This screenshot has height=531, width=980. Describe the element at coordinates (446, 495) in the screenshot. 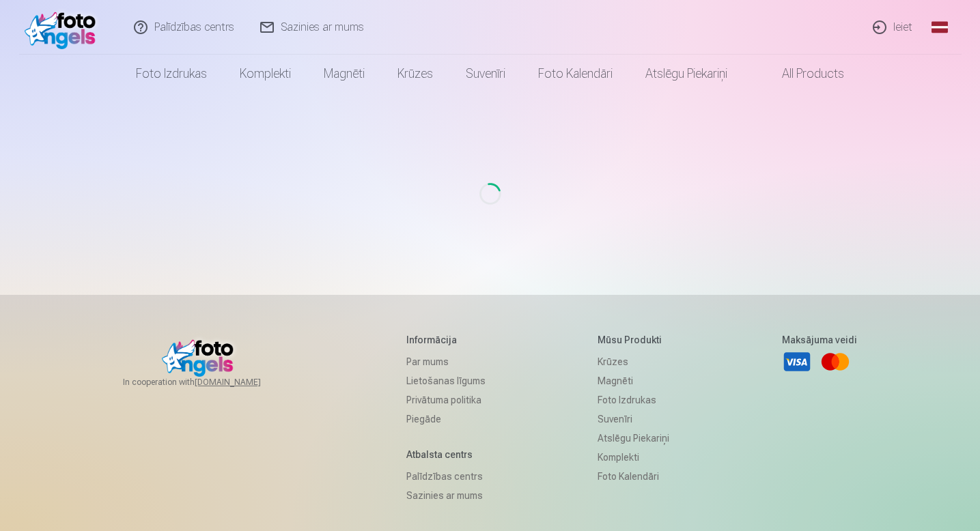

I see `a: Sazinies ar mums` at that location.